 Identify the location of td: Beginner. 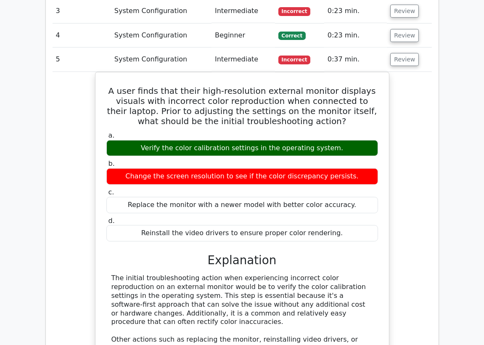
(243, 35).